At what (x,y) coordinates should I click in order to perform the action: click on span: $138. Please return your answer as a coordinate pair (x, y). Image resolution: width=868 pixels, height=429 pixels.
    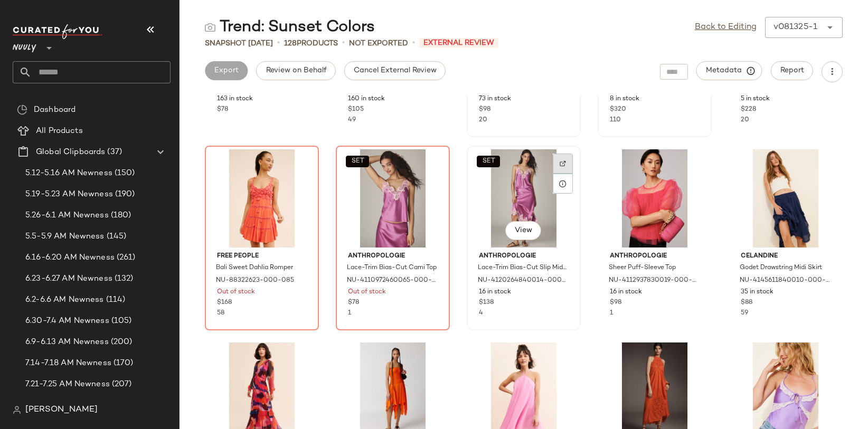
    Looking at the image, I should click on (486, 303).